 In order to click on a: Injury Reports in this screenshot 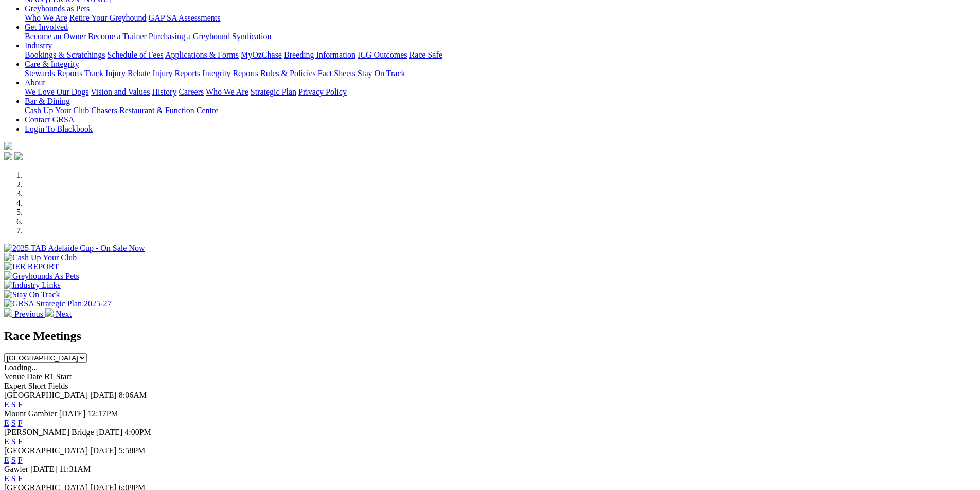, I will do `click(176, 73)`.